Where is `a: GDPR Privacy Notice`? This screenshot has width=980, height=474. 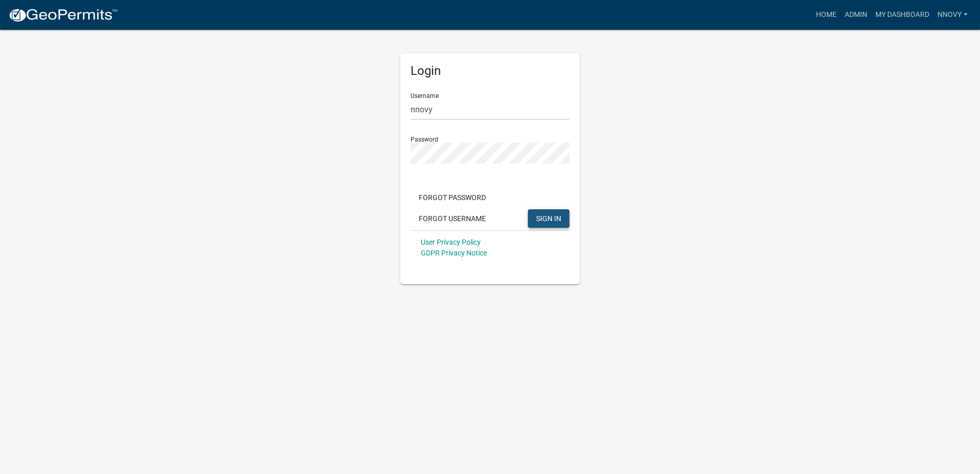
a: GDPR Privacy Notice is located at coordinates (454, 252).